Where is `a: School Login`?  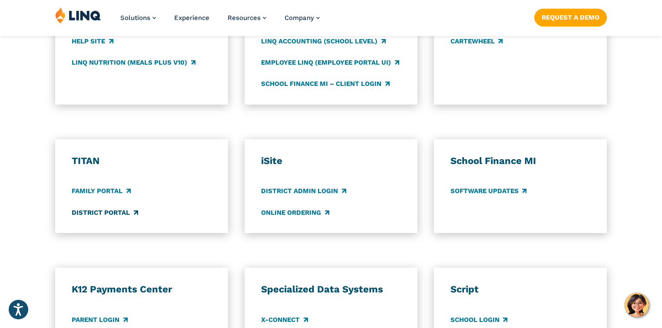 a: School Login is located at coordinates (479, 320).